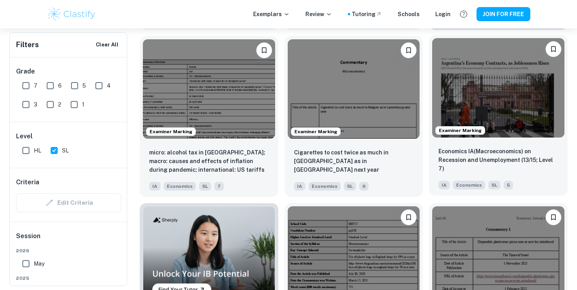 The height and width of the screenshot is (290, 577). What do you see at coordinates (27, 45) in the screenshot?
I see `h6: Filters` at bounding box center [27, 45].